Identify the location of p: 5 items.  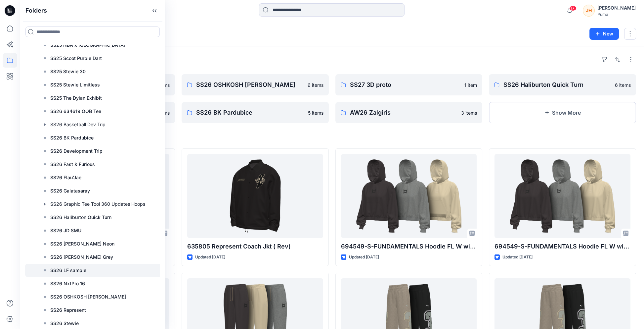
(315, 113).